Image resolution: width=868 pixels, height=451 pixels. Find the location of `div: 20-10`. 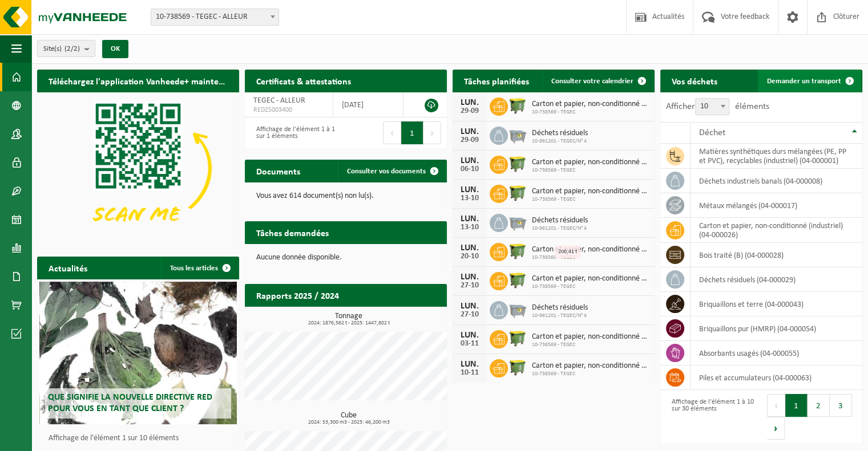

div: 20-10 is located at coordinates (470, 257).